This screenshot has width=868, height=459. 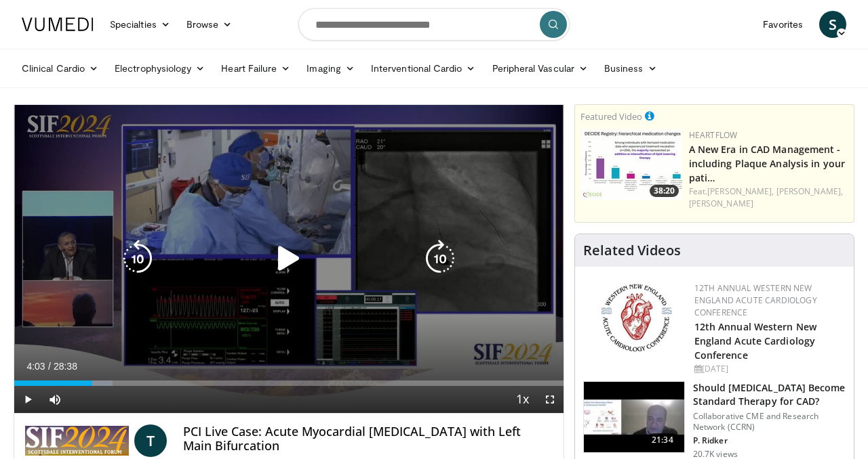 What do you see at coordinates (55, 400) in the screenshot?
I see `button: Mute` at bounding box center [55, 400].